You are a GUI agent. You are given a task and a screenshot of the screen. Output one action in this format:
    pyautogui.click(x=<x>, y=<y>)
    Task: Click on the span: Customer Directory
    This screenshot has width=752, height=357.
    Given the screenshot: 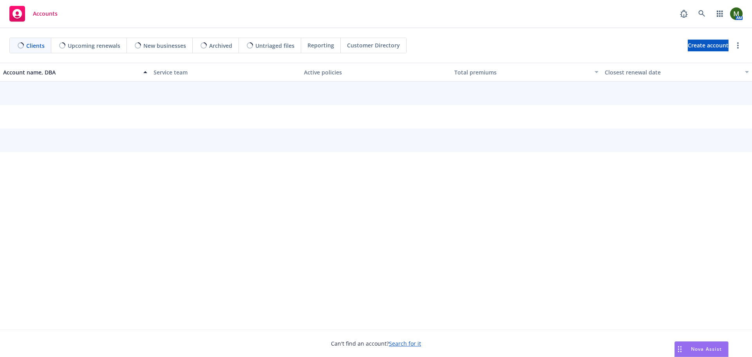 What is the action you would take?
    pyautogui.click(x=373, y=45)
    